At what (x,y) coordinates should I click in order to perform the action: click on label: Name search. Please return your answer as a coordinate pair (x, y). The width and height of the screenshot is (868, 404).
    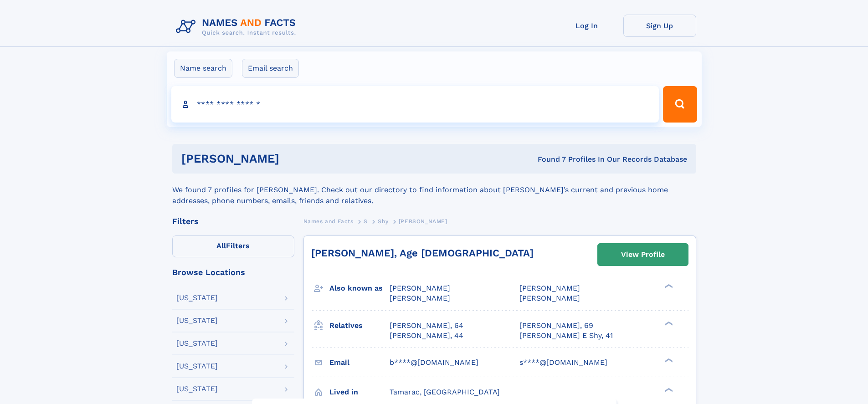
    Looking at the image, I should click on (203, 69).